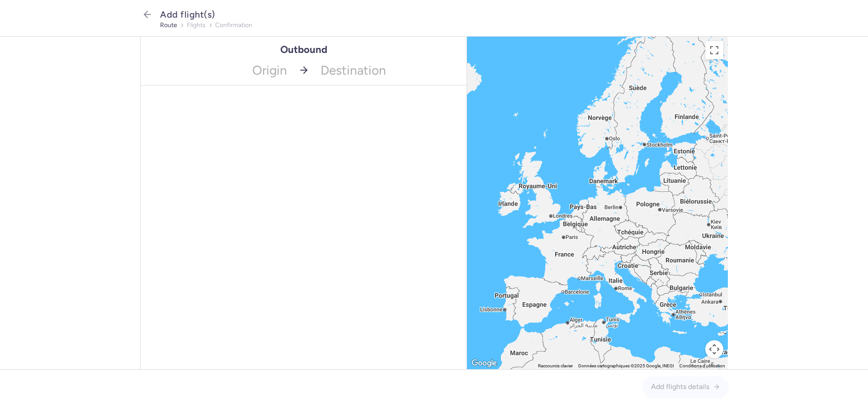  I want to click on span: Origin, so click(217, 70).